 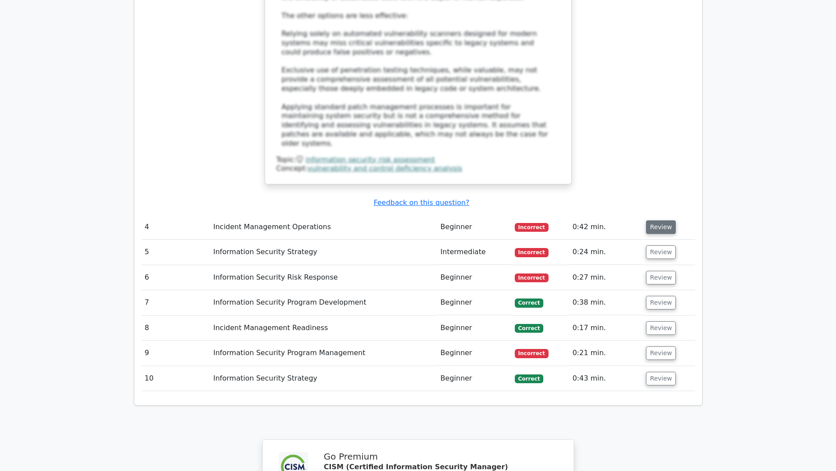 I want to click on a: vulnerability and control deficiency analysis, so click(x=385, y=168).